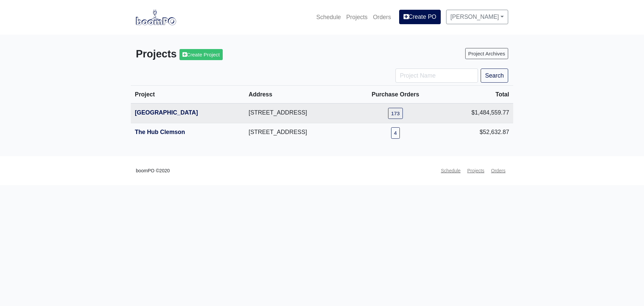  What do you see at coordinates (396, 132) in the screenshot?
I see `a: 4` at bounding box center [396, 132].